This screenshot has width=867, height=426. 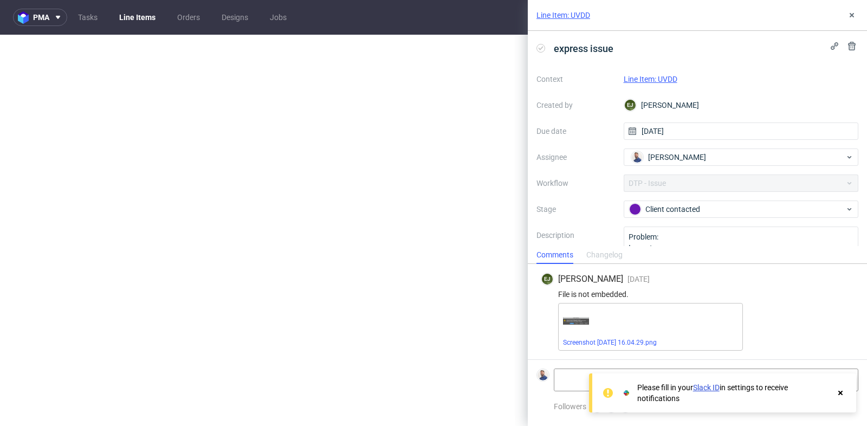 What do you see at coordinates (570, 406) in the screenshot?
I see `span: Followers` at bounding box center [570, 406].